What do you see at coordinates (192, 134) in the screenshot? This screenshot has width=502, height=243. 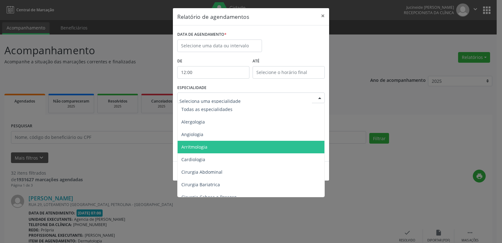 I see `span: Angiologia` at bounding box center [192, 134].